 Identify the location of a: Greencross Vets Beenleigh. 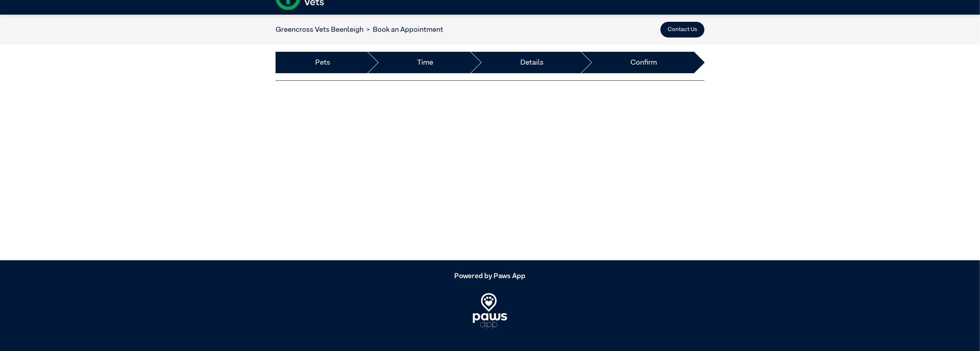
(319, 30).